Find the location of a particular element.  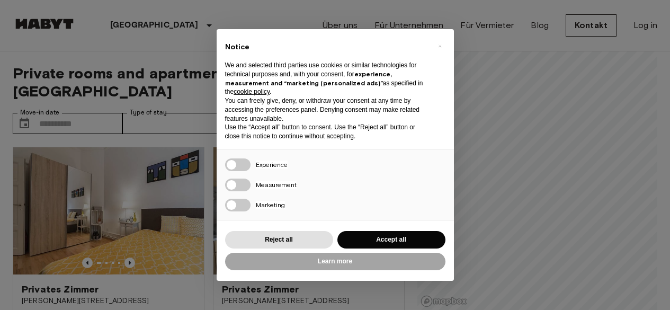

span: Experience is located at coordinates (272, 164).